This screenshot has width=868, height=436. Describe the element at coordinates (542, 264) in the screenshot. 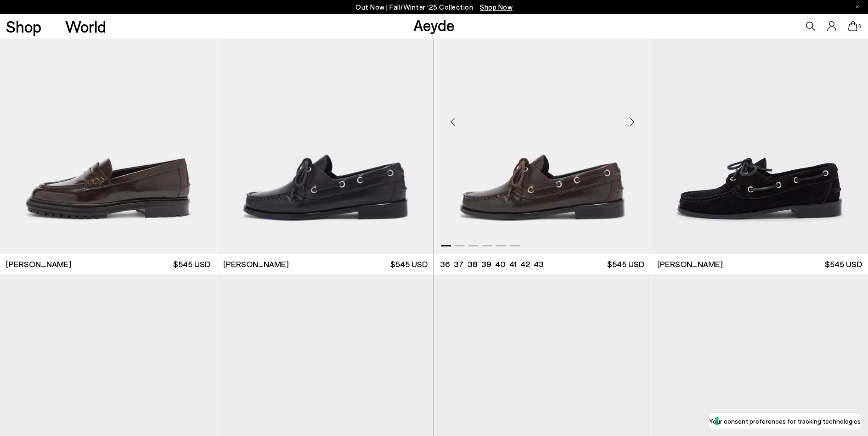

I see `a: 36 37 38 39 40 41 42 43 $545 USD` at that location.